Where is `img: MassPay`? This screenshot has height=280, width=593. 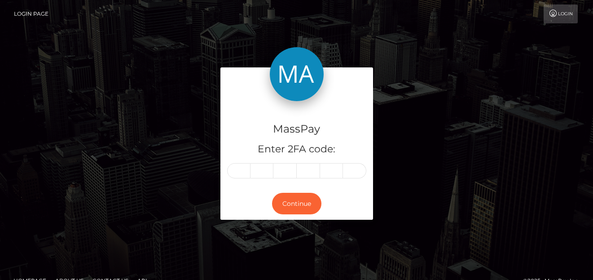 img: MassPay is located at coordinates (297, 74).